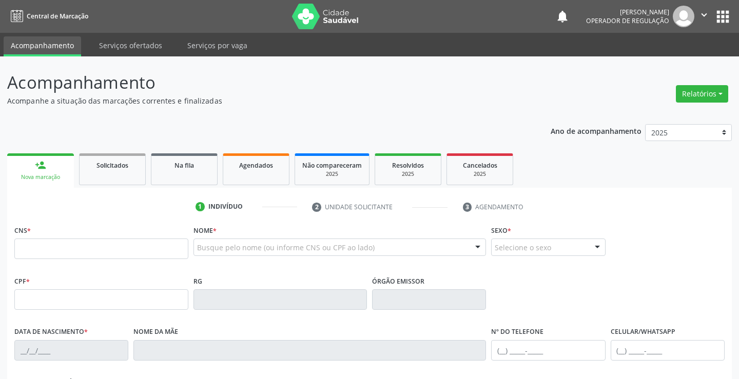  What do you see at coordinates (702, 94) in the screenshot?
I see `button: Relatórios` at bounding box center [702, 94].